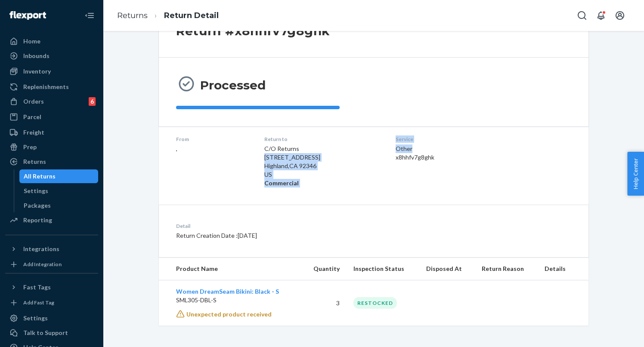 This screenshot has height=347, width=644. What do you see at coordinates (447, 269) in the screenshot?
I see `th: Disposed At` at bounding box center [447, 269].